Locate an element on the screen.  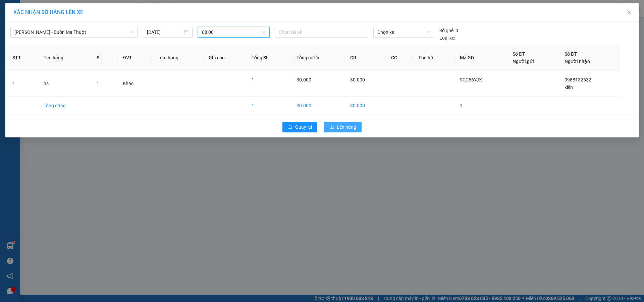
span: upload is located at coordinates (331, 127).